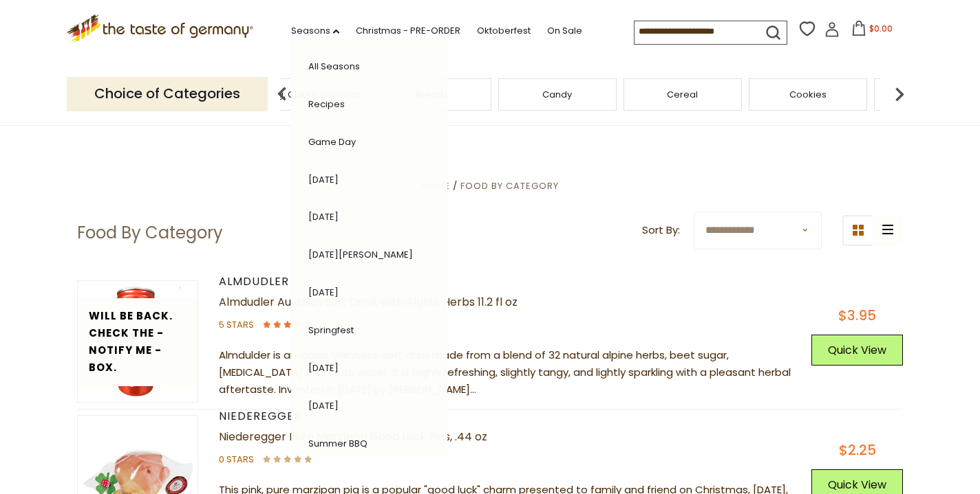 The height and width of the screenshot is (494, 980). I want to click on div: Niederegger, so click(504, 416).